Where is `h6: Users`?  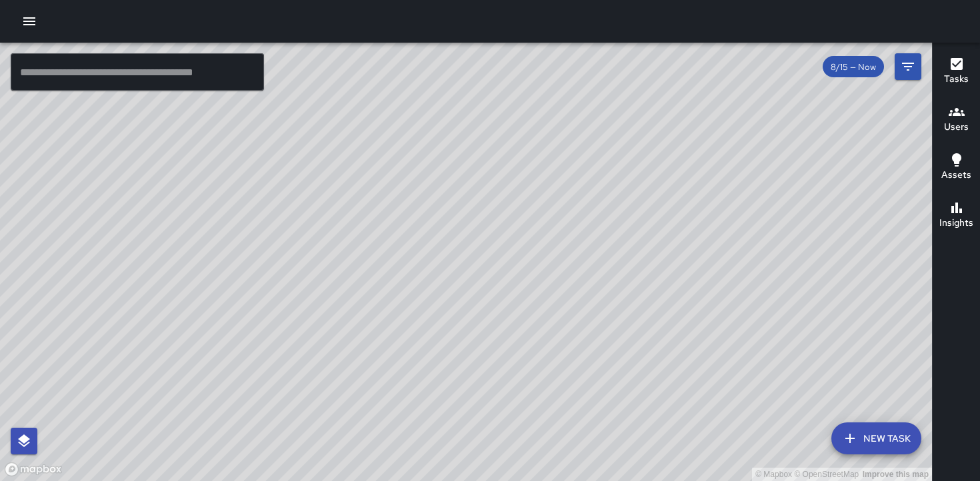 h6: Users is located at coordinates (956, 127).